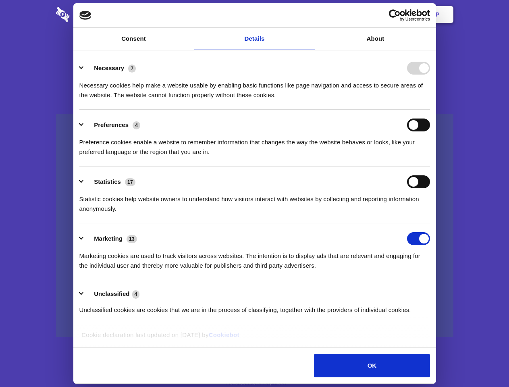 Image resolution: width=509 pixels, height=387 pixels. I want to click on label: Preferences, so click(111, 125).